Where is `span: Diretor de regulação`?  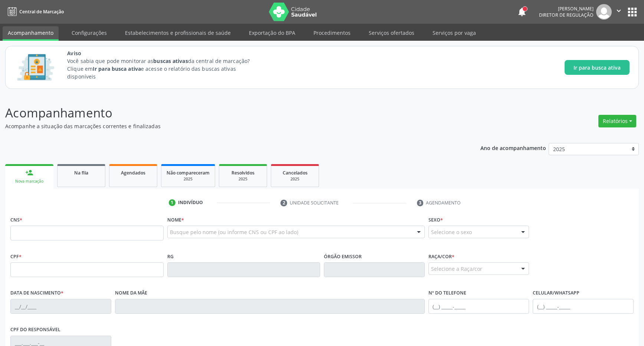
span: Diretor de regulação is located at coordinates (566, 15).